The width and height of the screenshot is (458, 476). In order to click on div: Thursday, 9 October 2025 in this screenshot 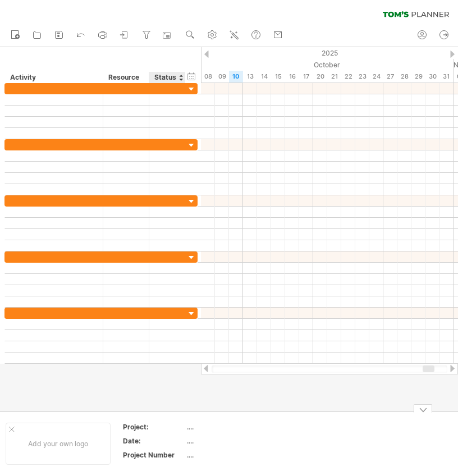, I will do `click(221, 76)`.